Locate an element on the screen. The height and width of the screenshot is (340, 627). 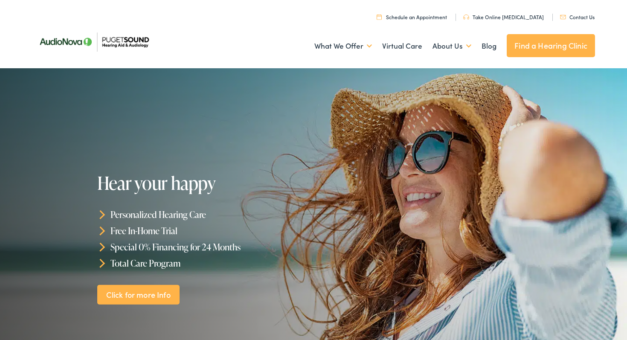
li: Total Care Program is located at coordinates (207, 263).